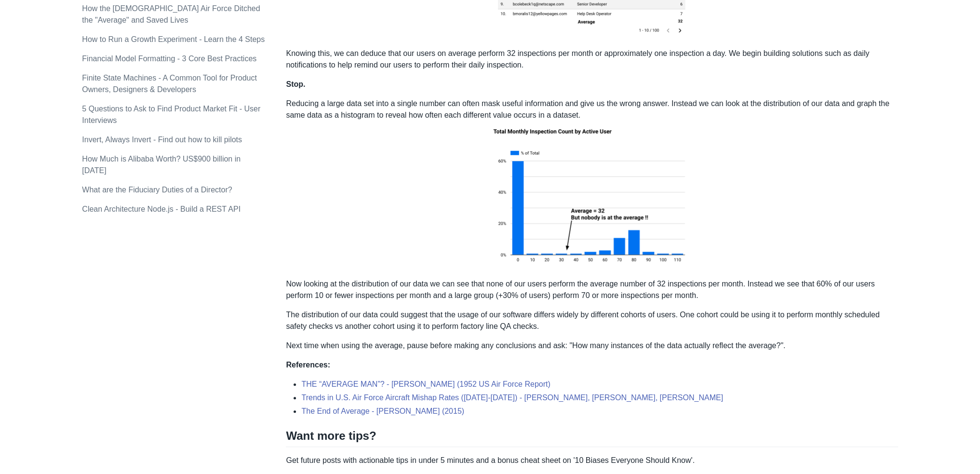  Describe the element at coordinates (171, 114) in the screenshot. I see `a: 5 Questions to Ask to Find Product Market Fit - User Interviews` at that location.